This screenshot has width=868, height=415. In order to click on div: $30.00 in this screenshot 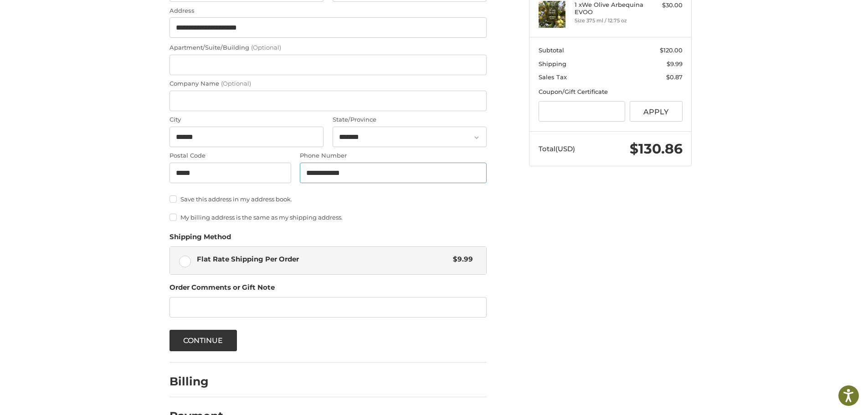, I will do `click(664, 6)`.